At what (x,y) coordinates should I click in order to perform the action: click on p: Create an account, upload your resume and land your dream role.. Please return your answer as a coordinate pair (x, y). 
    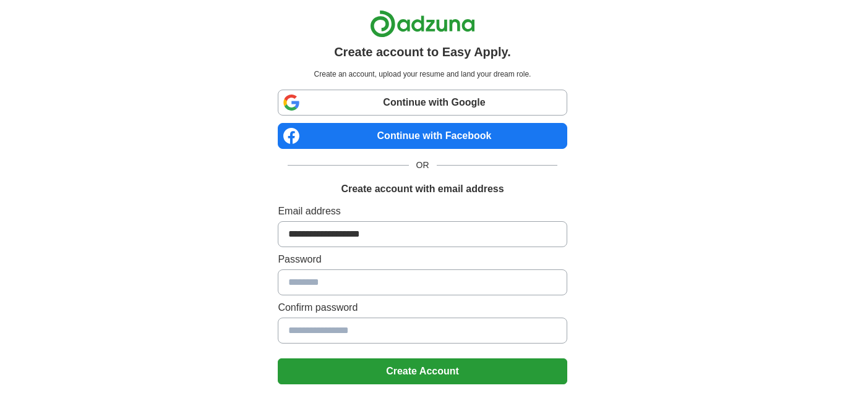
    Looking at the image, I should click on (422, 74).